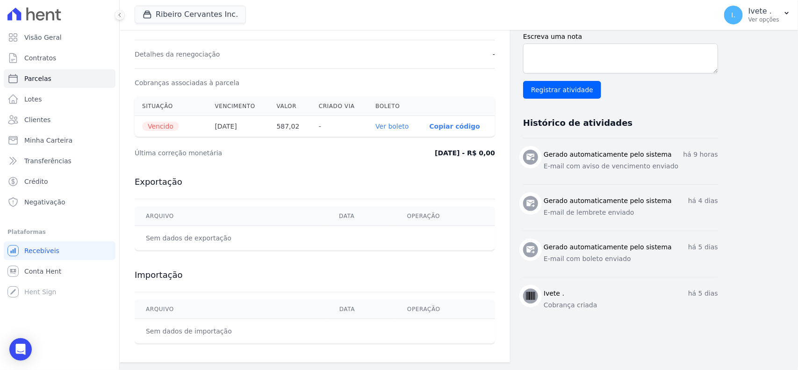  I want to click on th: Vencimento, so click(238, 106).